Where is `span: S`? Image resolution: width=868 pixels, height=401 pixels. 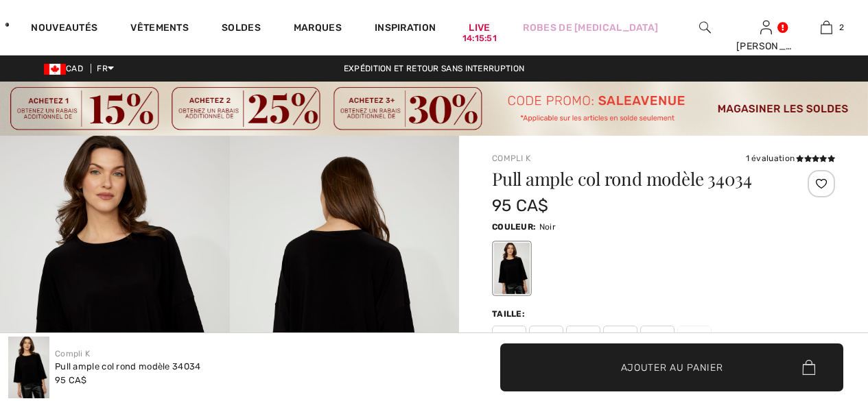
span: S is located at coordinates (546, 337).